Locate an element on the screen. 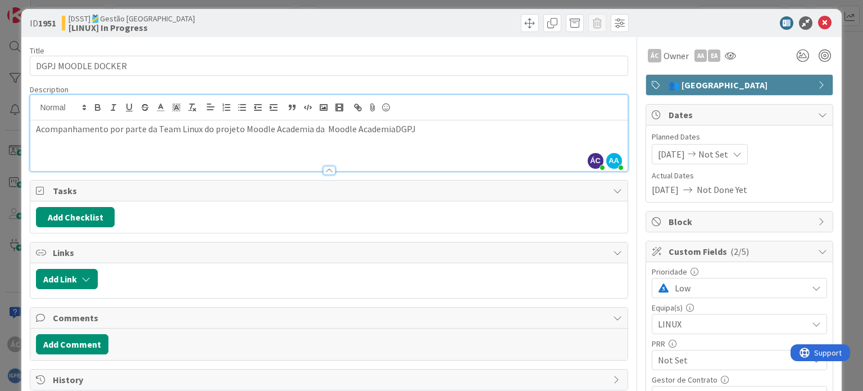 The height and width of the screenshot is (391, 863). span: Comments is located at coordinates (330, 318).